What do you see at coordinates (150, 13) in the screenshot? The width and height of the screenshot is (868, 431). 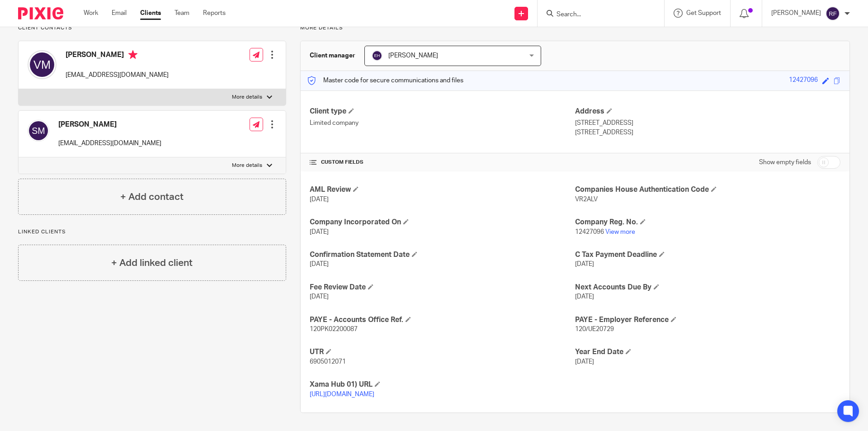 I see `a: Clients` at bounding box center [150, 13].